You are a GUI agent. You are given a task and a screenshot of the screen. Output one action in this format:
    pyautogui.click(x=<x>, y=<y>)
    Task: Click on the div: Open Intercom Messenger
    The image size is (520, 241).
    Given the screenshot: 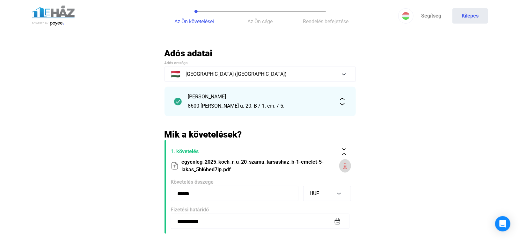 What is the action you would take?
    pyautogui.click(x=502, y=224)
    